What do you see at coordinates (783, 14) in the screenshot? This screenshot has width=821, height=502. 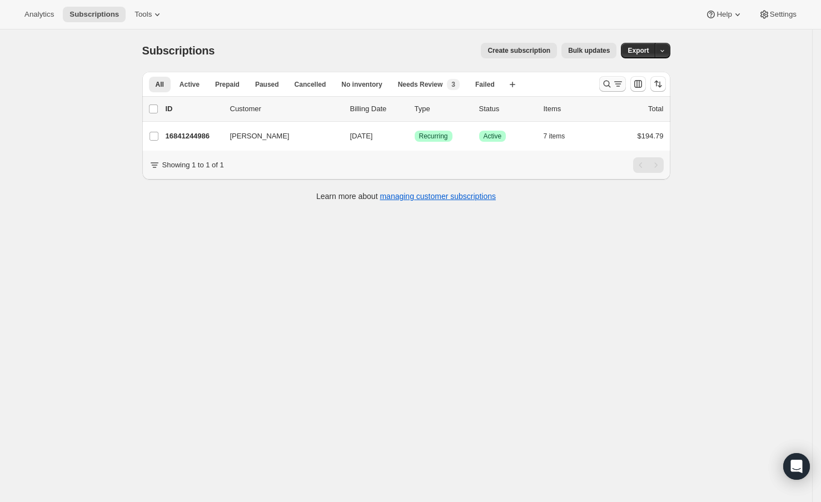 I see `span: Settings` at bounding box center [783, 14].